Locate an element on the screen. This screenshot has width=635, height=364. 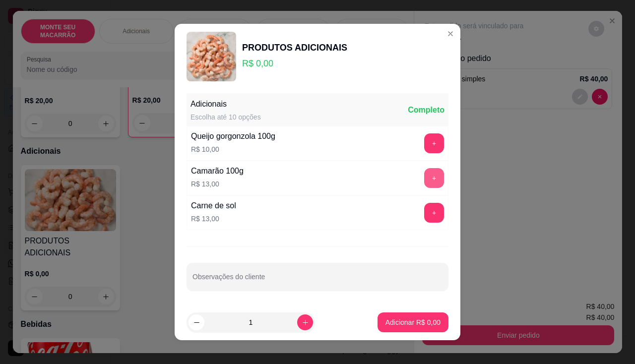
div: Queijo gorgonzola 100g is located at coordinates (233, 136).